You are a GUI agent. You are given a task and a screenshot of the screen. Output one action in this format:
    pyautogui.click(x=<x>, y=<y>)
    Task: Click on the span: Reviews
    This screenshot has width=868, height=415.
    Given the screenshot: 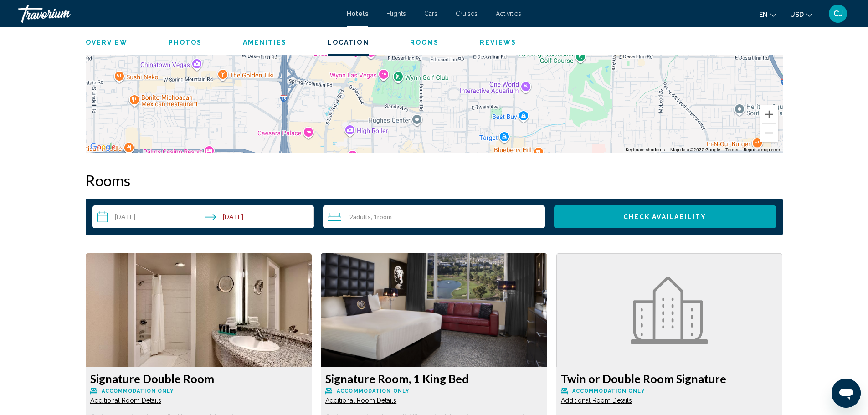 What is the action you would take?
    pyautogui.click(x=498, y=43)
    